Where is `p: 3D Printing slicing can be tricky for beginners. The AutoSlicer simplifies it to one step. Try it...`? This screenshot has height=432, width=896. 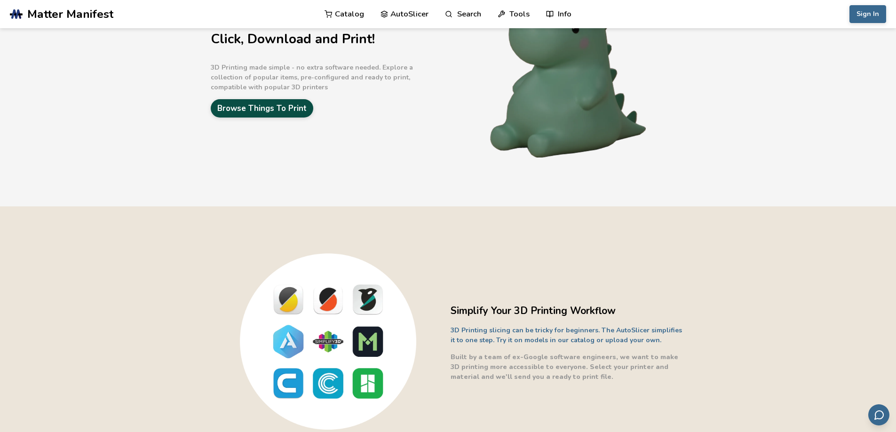
p: 3D Printing slicing can be tricky for beginners. The AutoSlicer simplifies it to one step. Try it... is located at coordinates (568, 335).